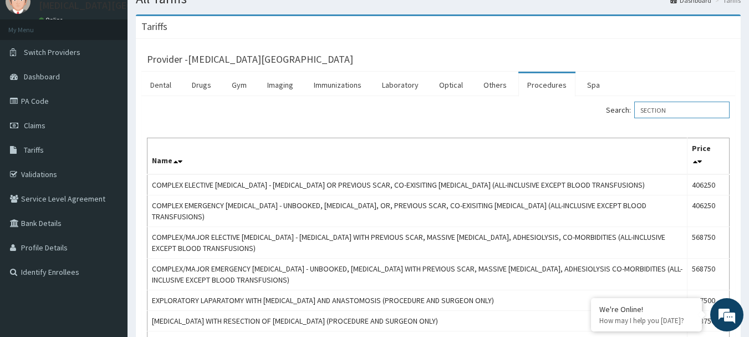  I want to click on input: Search:, so click(682, 110).